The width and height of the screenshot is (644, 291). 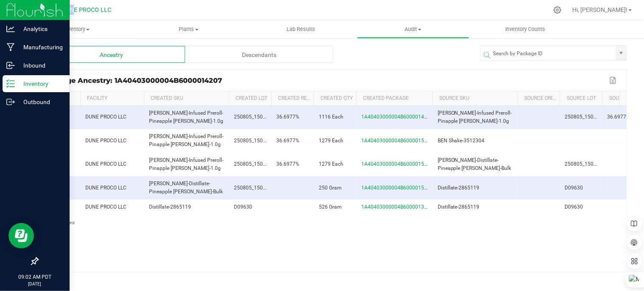 What do you see at coordinates (539, 99) in the screenshot?
I see `th: Source Origin Harvests` at bounding box center [539, 99].